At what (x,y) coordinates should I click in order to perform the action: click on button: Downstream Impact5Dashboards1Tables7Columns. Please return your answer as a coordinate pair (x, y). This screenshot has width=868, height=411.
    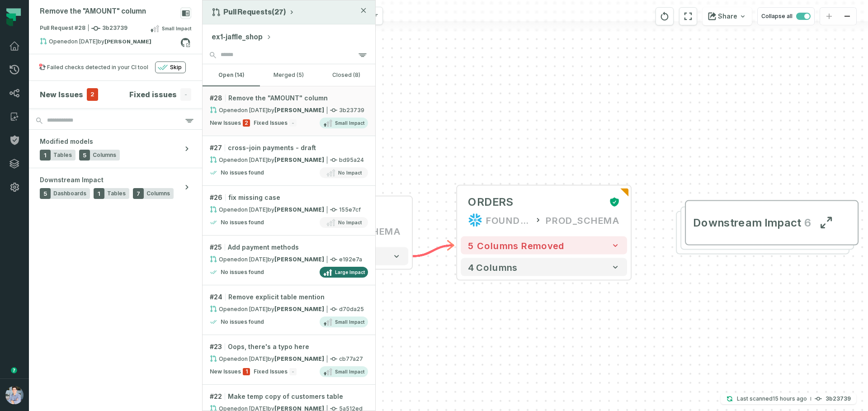
    Looking at the image, I should click on (115, 187).